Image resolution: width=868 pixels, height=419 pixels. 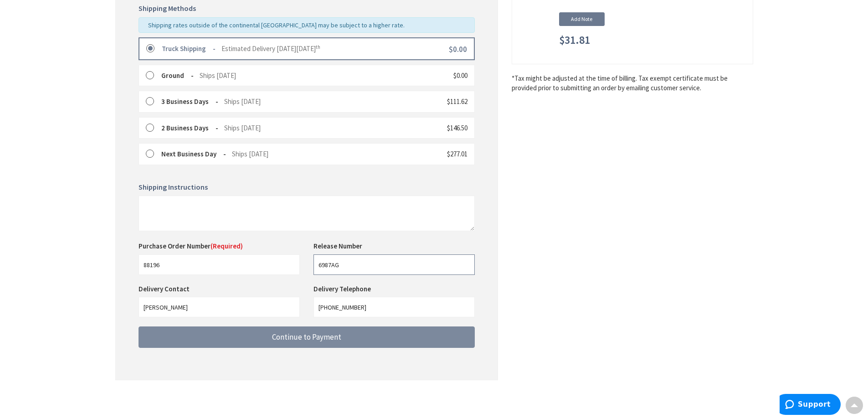 I want to click on label: Purchase Order Number, so click(x=191, y=246).